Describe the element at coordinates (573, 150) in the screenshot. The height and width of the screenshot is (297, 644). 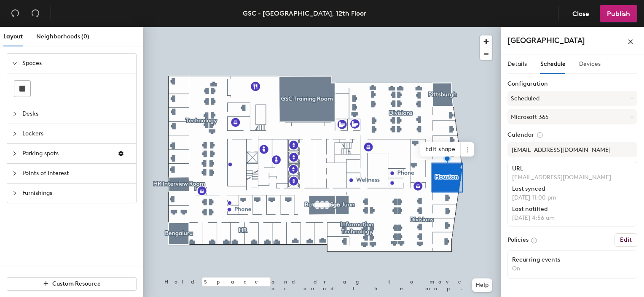
I see `input: Add calendar email` at that location.